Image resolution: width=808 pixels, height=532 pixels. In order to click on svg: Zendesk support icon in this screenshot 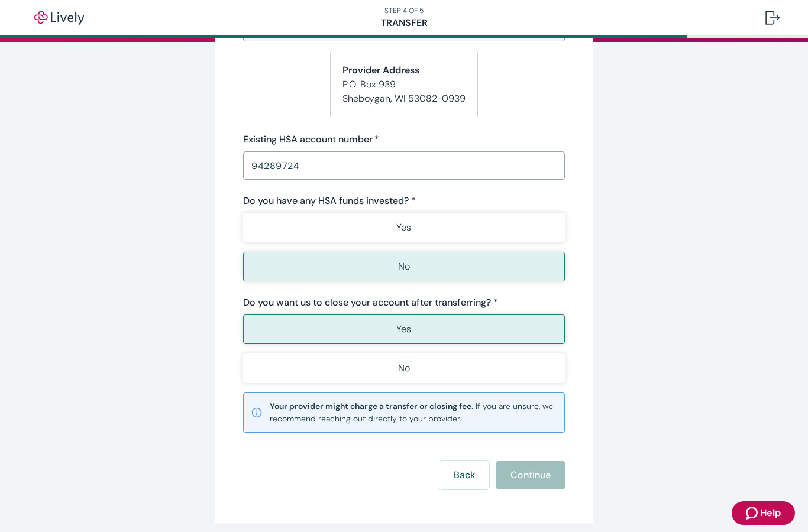, I will do `click(753, 513)`.